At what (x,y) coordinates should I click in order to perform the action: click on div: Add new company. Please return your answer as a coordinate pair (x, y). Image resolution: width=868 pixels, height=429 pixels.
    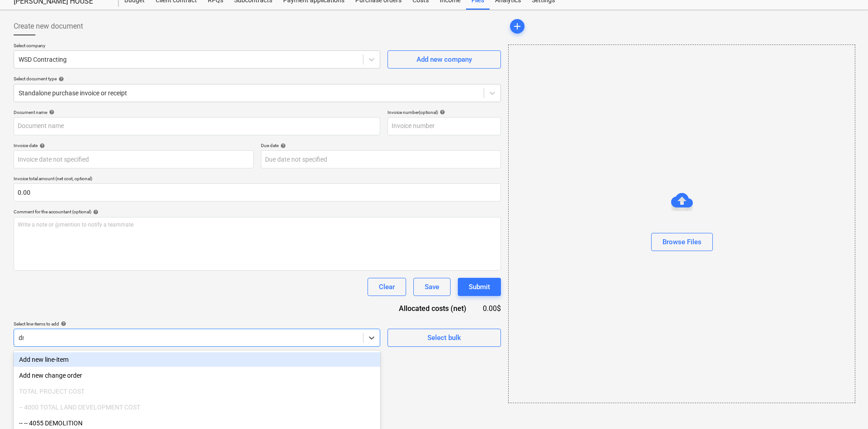
    Looking at the image, I should click on (444, 60).